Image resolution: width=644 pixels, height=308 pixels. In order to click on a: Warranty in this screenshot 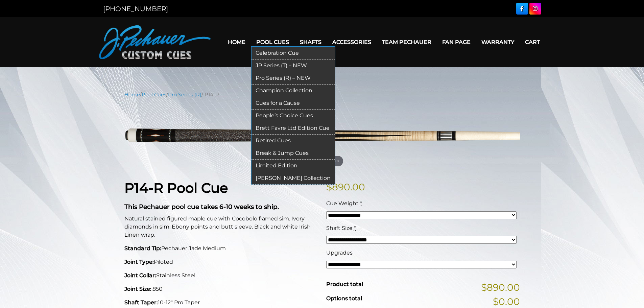, I will do `click(498, 42)`.